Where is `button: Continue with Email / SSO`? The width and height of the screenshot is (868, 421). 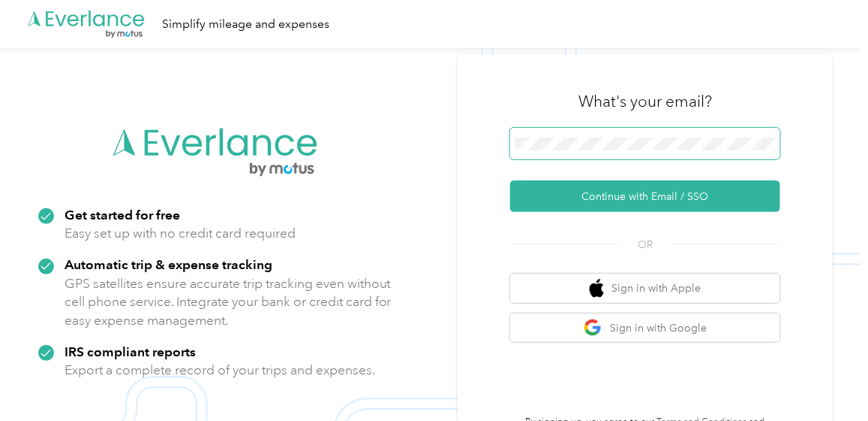
button: Continue with Email / SSO is located at coordinates (646, 196).